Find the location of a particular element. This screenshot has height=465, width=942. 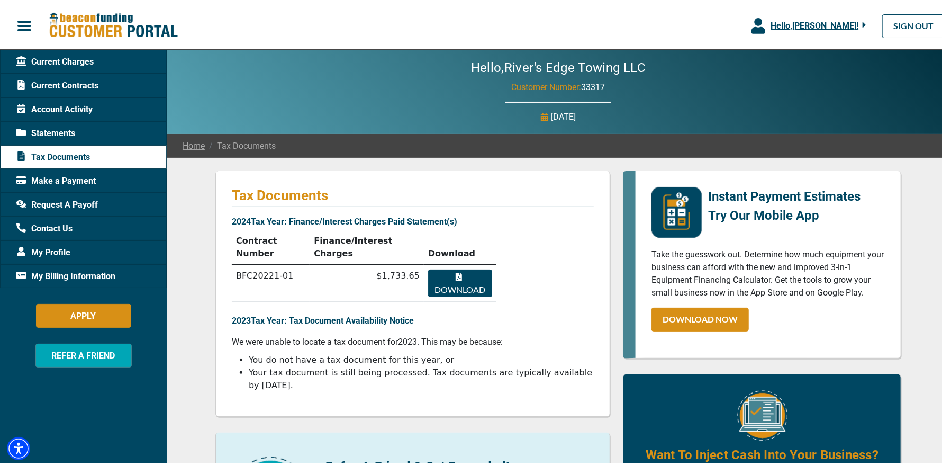

p: Instant Payment Estimates is located at coordinates (785, 194).